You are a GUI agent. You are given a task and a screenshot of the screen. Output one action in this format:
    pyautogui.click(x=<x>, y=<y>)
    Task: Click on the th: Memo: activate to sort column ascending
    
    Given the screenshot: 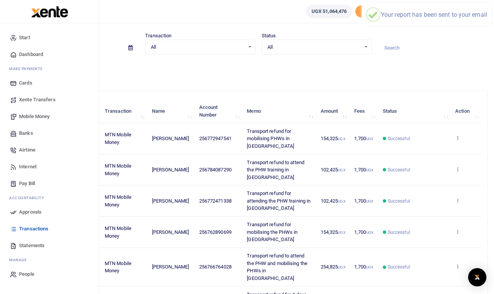 What is the action you would take?
    pyautogui.click(x=279, y=111)
    